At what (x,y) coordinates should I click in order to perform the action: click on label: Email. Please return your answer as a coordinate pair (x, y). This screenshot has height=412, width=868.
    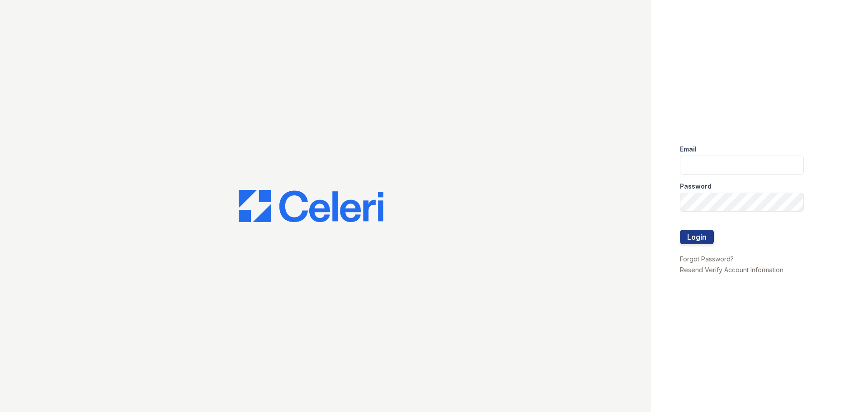
    Looking at the image, I should click on (688, 149).